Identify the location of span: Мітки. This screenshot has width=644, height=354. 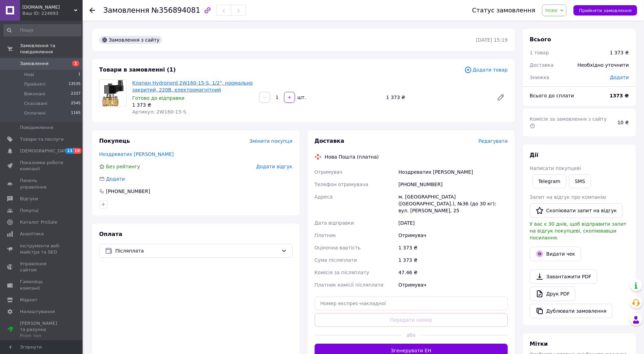
(539, 344).